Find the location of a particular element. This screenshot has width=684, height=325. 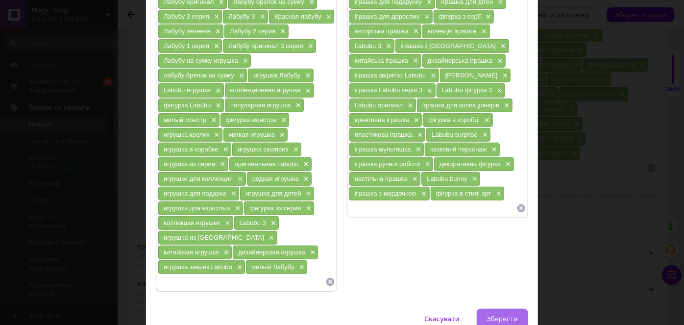

span: Зберегти is located at coordinates (502, 318).